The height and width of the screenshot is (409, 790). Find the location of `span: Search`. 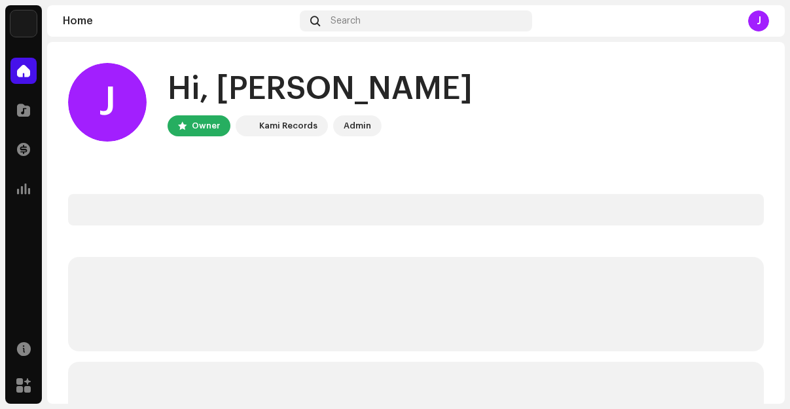

span: Search is located at coordinates (346, 21).